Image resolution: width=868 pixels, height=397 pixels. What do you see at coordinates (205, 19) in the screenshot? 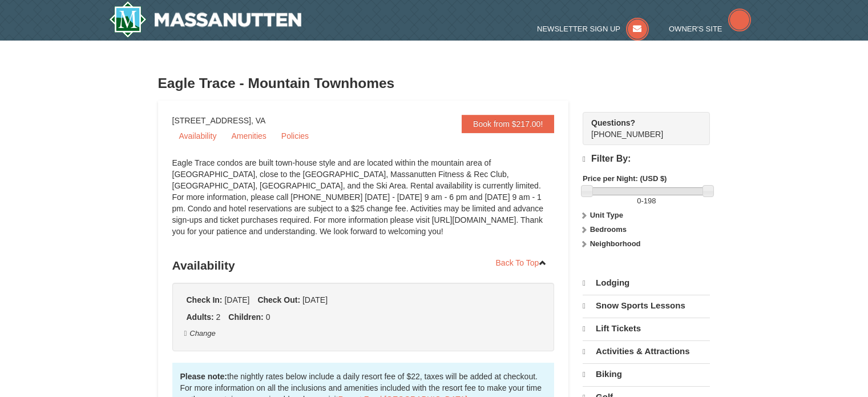
I see `a: Massanutten Resort` at bounding box center [205, 19].